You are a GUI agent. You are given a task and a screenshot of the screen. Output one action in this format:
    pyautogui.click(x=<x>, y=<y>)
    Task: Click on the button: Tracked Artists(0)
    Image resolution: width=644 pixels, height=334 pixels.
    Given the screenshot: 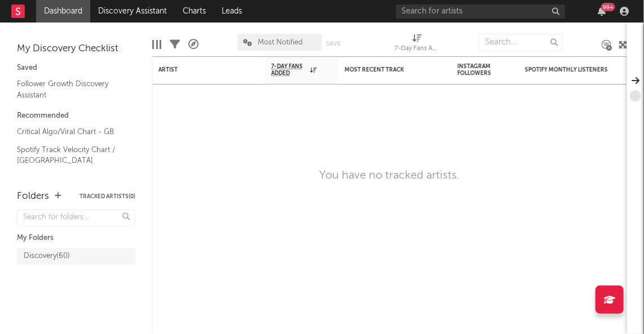 What is the action you would take?
    pyautogui.click(x=107, y=197)
    